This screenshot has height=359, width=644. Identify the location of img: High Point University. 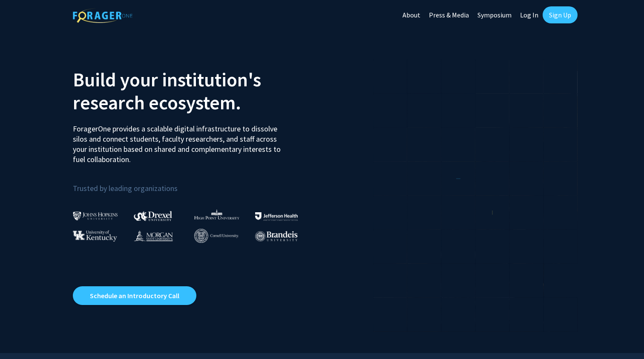
(217, 214).